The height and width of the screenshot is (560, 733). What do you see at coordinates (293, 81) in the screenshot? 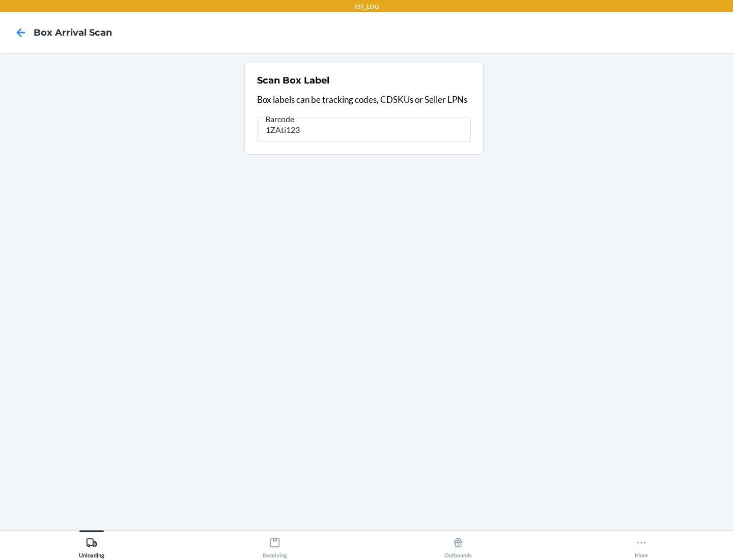
I see `h2: Scan Box Label` at bounding box center [293, 81].